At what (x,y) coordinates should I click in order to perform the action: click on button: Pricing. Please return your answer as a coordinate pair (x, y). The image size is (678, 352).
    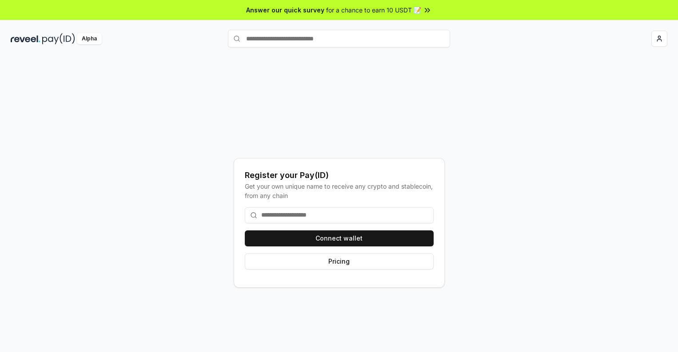
    Looking at the image, I should click on (339, 262).